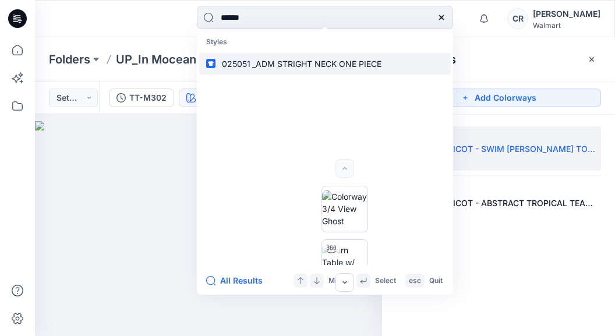 This screenshot has width=615, height=336. Describe the element at coordinates (338, 281) in the screenshot. I see `p: Move` at that location.